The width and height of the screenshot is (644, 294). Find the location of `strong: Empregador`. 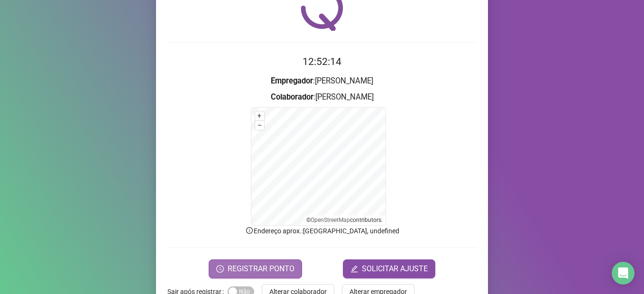

strong: Empregador is located at coordinates (292, 81).